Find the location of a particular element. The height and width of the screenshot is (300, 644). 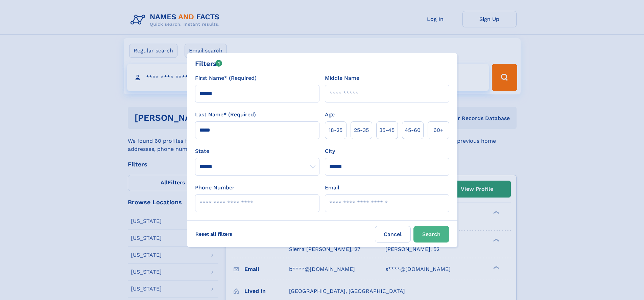

label: Last Name* (Required) is located at coordinates (225, 115).